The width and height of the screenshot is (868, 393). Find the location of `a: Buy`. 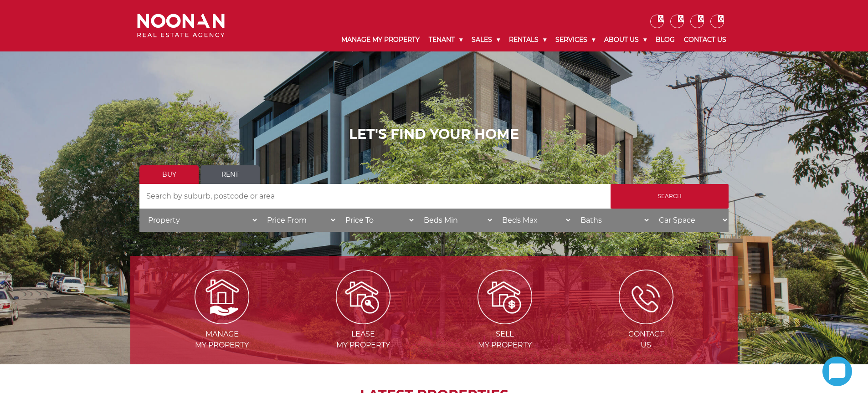

a: Buy is located at coordinates (169, 175).